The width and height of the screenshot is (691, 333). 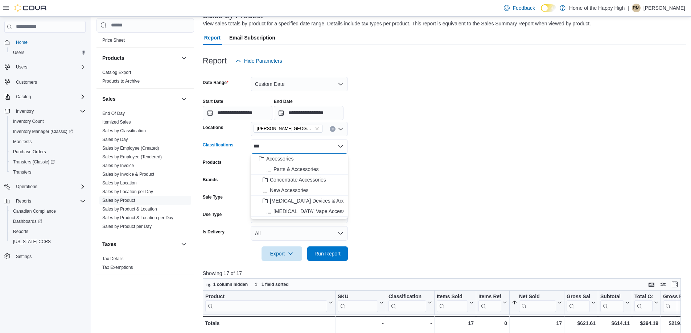 What do you see at coordinates (597, 8) in the screenshot?
I see `p: Home of the Happy High` at bounding box center [597, 8].